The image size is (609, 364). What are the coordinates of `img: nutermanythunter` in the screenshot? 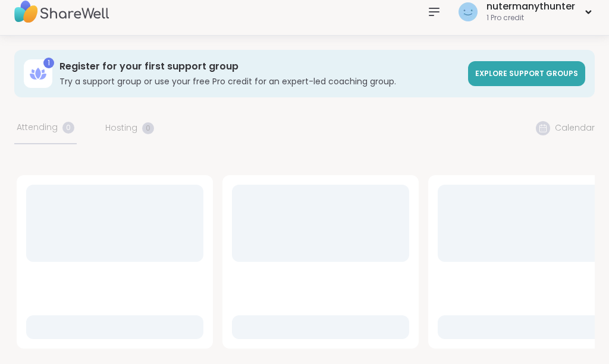 It's located at (468, 12).